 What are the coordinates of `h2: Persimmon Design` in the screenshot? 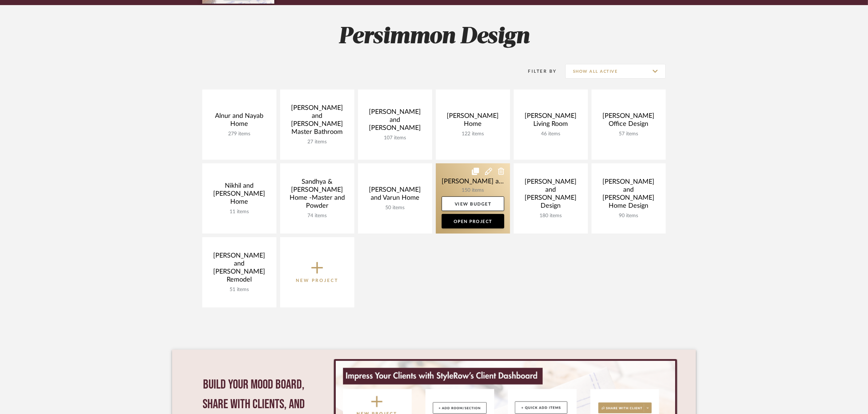 It's located at (434, 37).